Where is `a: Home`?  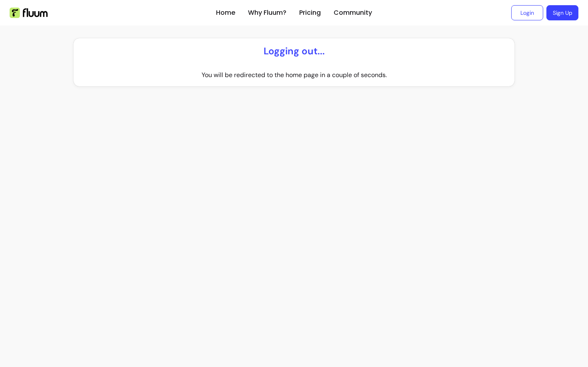 a: Home is located at coordinates (226, 13).